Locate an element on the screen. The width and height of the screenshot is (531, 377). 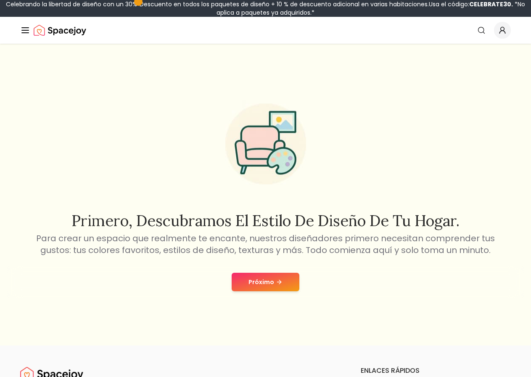
font: Primero, descubramos el estilo de diseño de tu hogar. is located at coordinates (265, 221).